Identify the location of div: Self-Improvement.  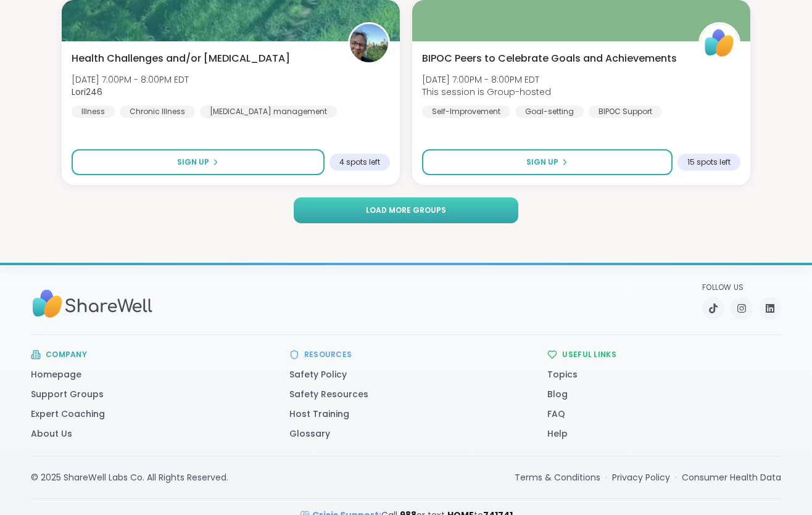
(466, 112).